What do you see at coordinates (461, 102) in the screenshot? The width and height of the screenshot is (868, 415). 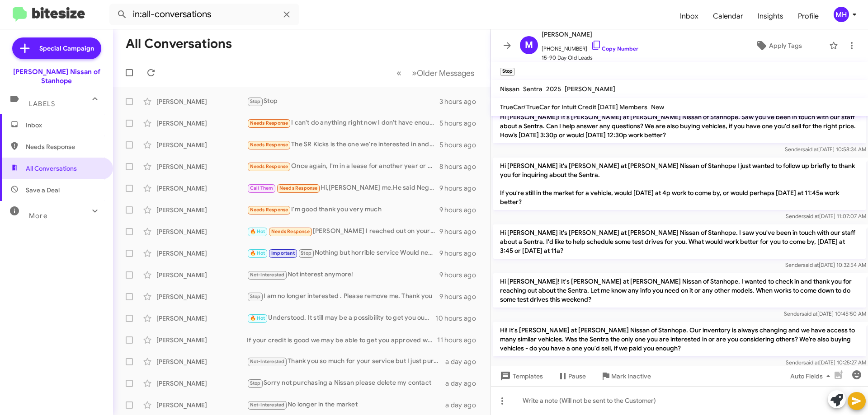 I see `div: 3 hours ago` at bounding box center [461, 102].